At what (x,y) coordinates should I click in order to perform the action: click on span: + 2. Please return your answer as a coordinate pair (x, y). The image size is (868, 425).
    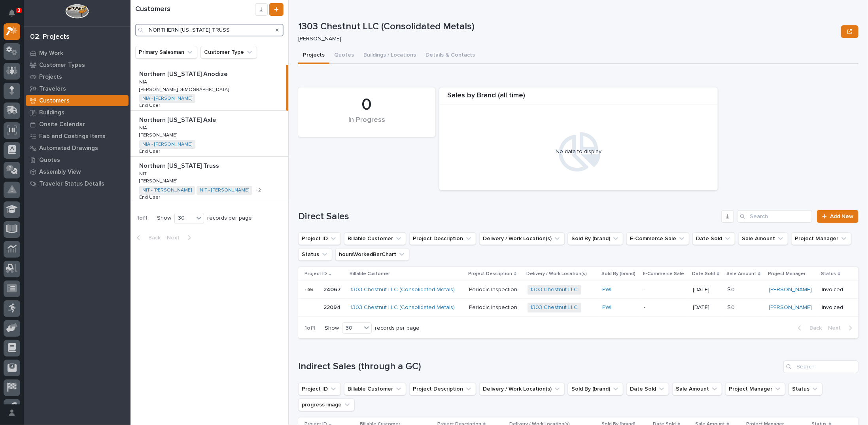
    Looking at the image, I should click on (258, 190).